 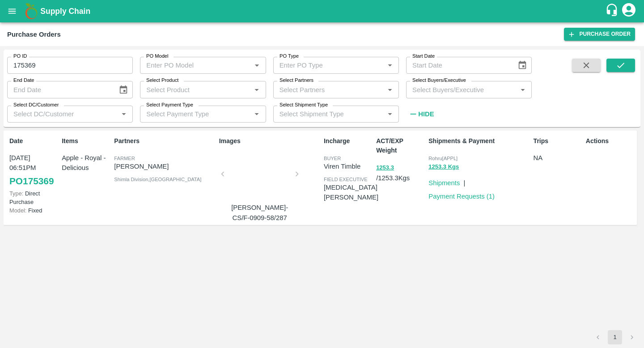 I want to click on p: Trips, so click(x=558, y=141).